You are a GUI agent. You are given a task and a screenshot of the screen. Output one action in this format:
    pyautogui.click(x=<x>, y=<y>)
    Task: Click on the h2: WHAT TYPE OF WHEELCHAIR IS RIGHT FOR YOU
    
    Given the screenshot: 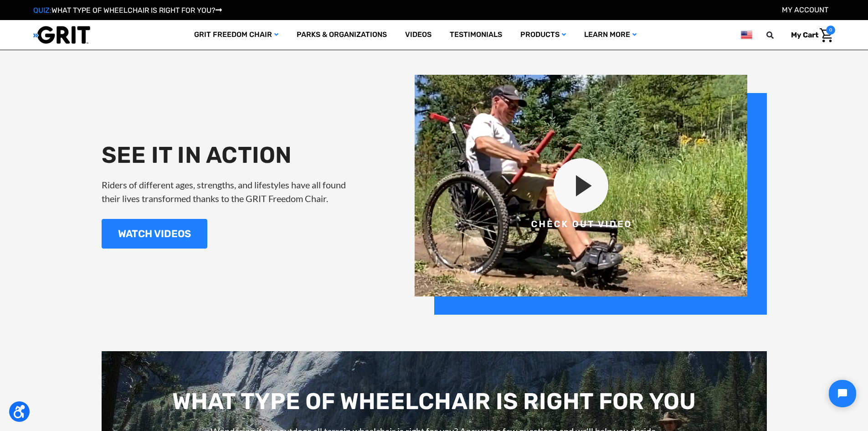 What is the action you would take?
    pyautogui.click(x=434, y=401)
    